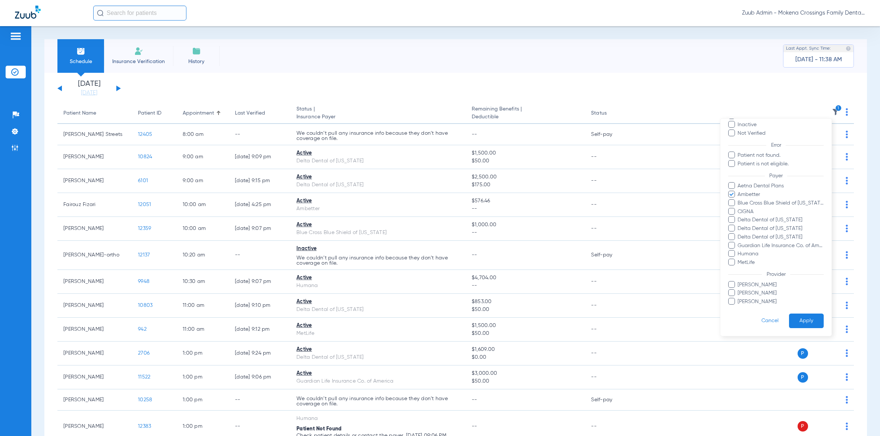 This screenshot has height=436, width=880. Describe the element at coordinates (780, 262) in the screenshot. I see `span: MetLife` at that location.